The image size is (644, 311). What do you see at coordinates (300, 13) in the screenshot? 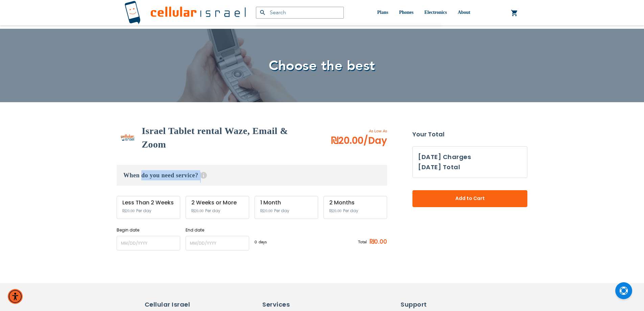
I see `input: Search` at bounding box center [300, 13].